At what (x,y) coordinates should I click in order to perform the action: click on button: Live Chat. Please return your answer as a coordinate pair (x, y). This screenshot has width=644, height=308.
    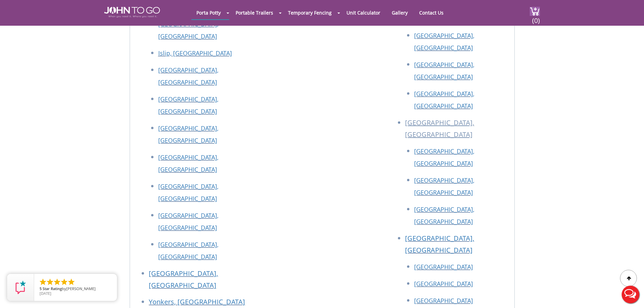
    Looking at the image, I should click on (631, 295).